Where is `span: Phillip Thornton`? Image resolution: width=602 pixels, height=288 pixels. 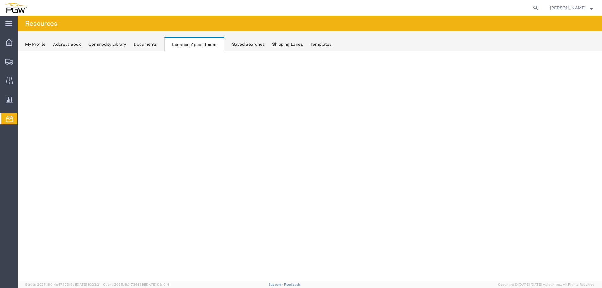
span: Phillip Thornton is located at coordinates (568, 8).